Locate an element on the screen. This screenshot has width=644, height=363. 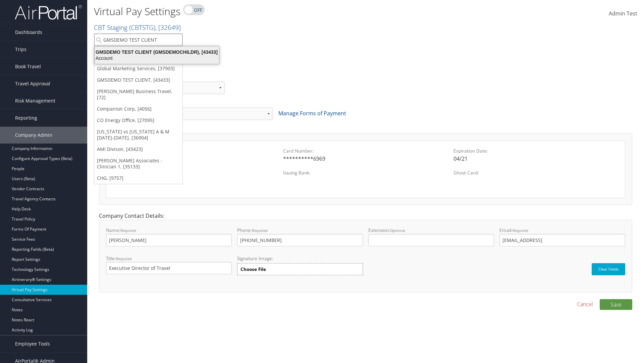
input: Phone:Required is located at coordinates (300, 240).